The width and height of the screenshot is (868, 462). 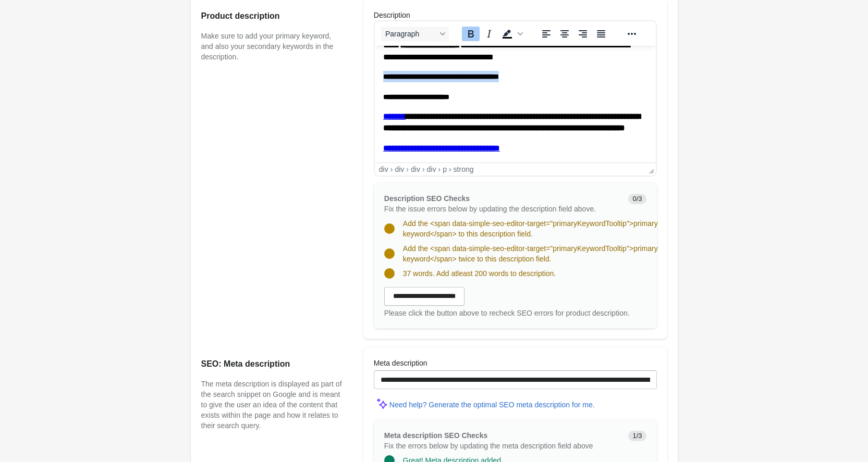 I want to click on span: Add the <span data-simple-seo-editor-target="primaryKeywordTooltip">primary keyword</span> twice ..., so click(x=530, y=254).